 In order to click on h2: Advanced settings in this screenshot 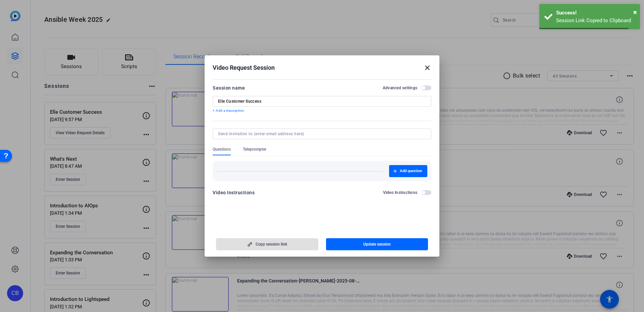, I will do `click(400, 88)`.